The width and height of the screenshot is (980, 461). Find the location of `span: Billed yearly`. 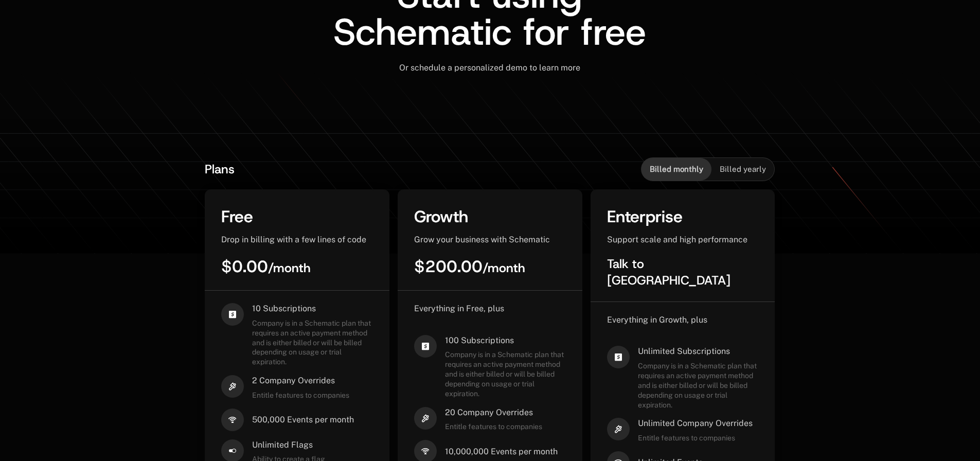

span: Billed yearly is located at coordinates (743, 169).